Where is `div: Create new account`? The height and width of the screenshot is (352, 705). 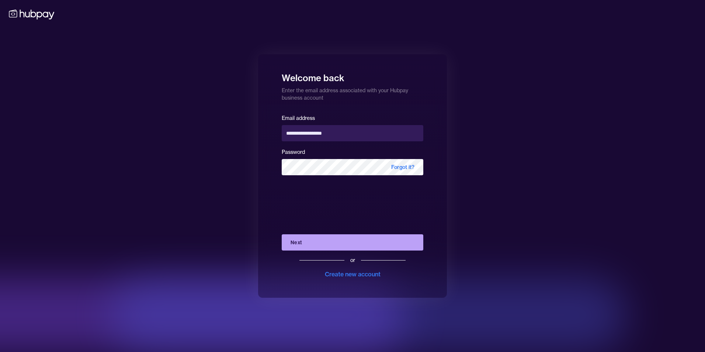 div: Create new account is located at coordinates (352, 274).